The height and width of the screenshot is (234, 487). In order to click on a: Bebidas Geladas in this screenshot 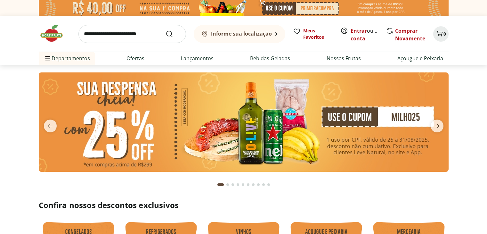, I will do `click(270, 58)`.